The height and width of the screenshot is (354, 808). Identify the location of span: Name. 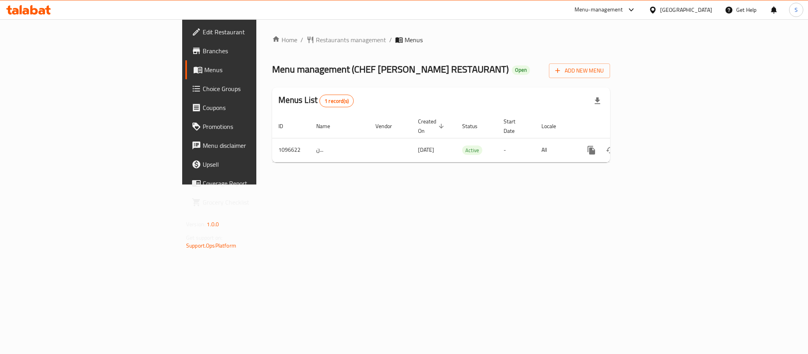
(328, 126).